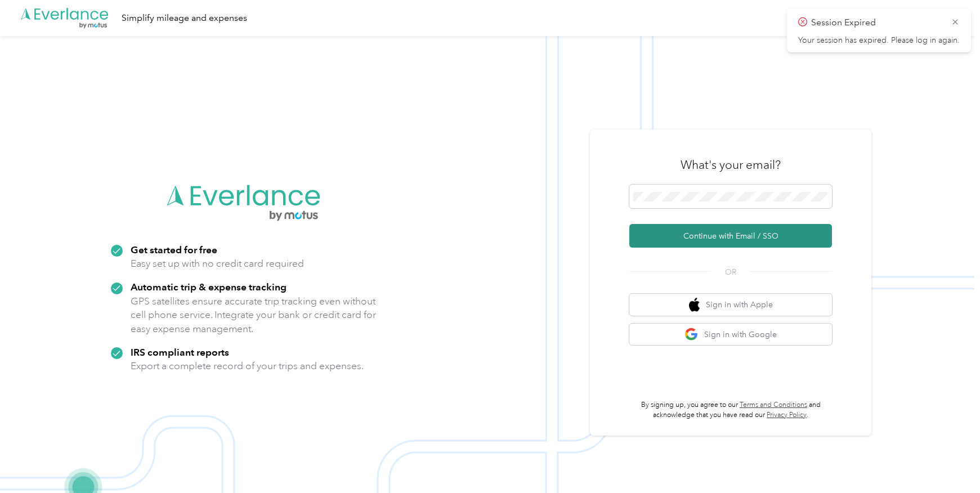 The image size is (980, 493). I want to click on img: google logo, so click(691, 334).